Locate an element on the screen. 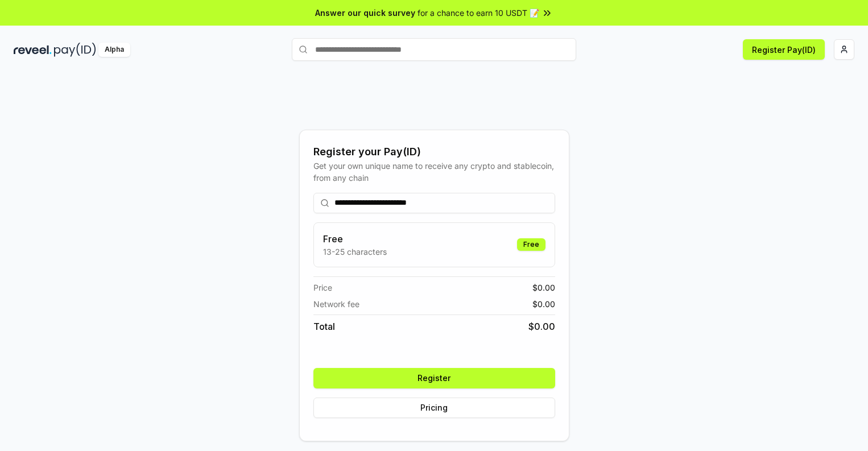  div: Get your own unique name to receive any crypto and stablecoin, from any chain is located at coordinates (434, 172).